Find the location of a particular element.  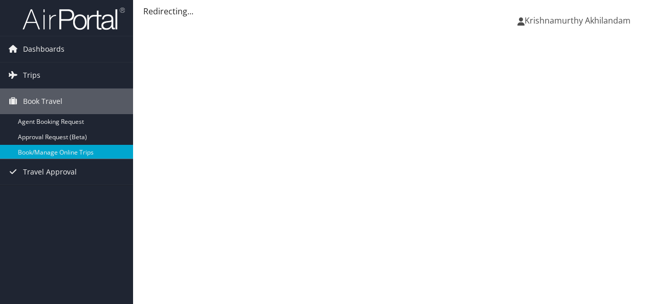

div: Redirecting... is located at coordinates (392, 11).